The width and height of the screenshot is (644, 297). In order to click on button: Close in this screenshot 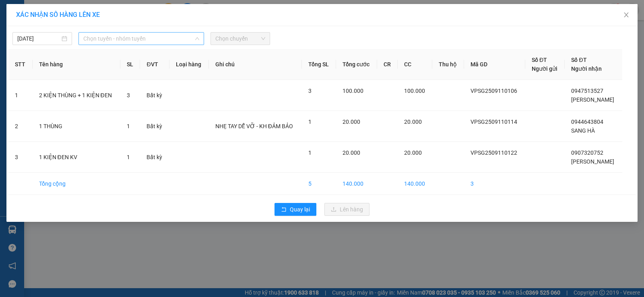, I will do `click(626, 15)`.